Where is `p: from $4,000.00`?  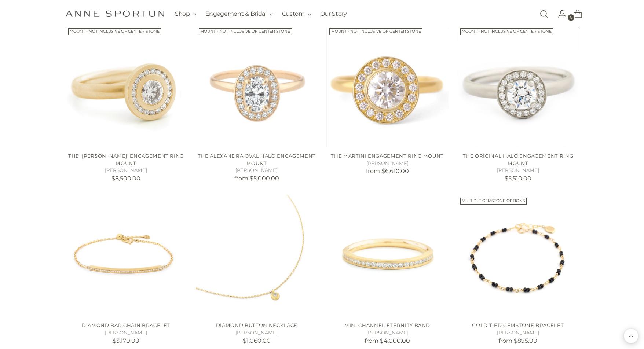
p: from $4,000.00 is located at coordinates (387, 341).